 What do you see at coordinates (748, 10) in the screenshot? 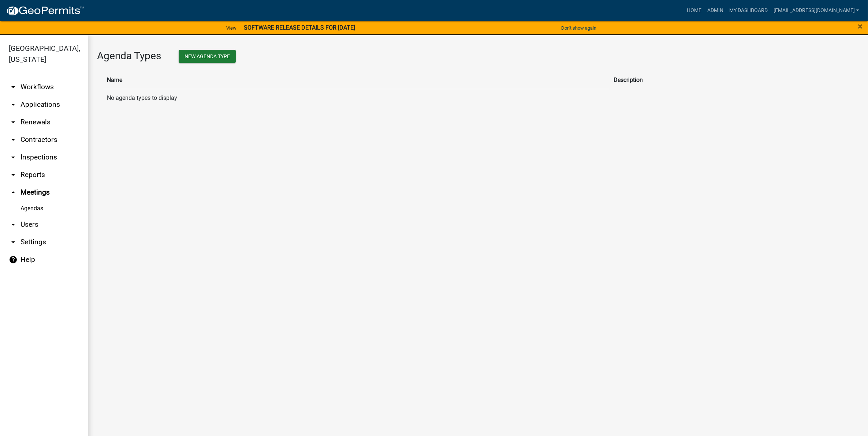
I see `a: My Dashboard` at bounding box center [748, 10].